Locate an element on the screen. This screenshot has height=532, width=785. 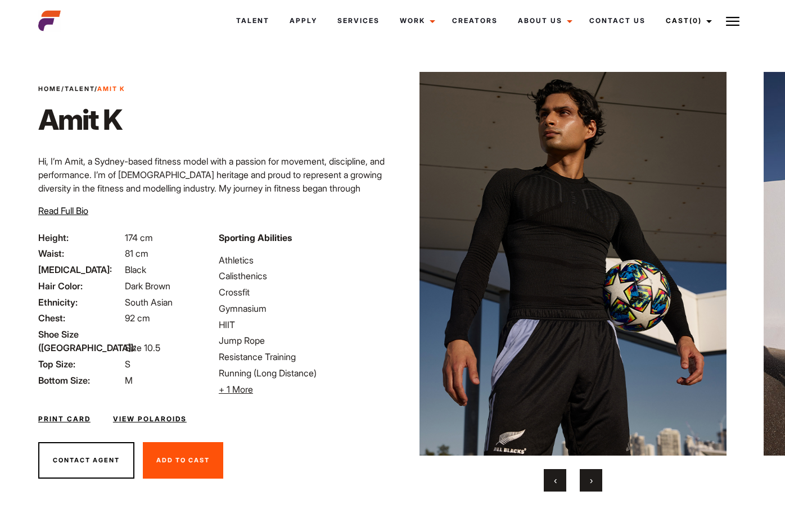
button: Add To Cast is located at coordinates (183, 460).